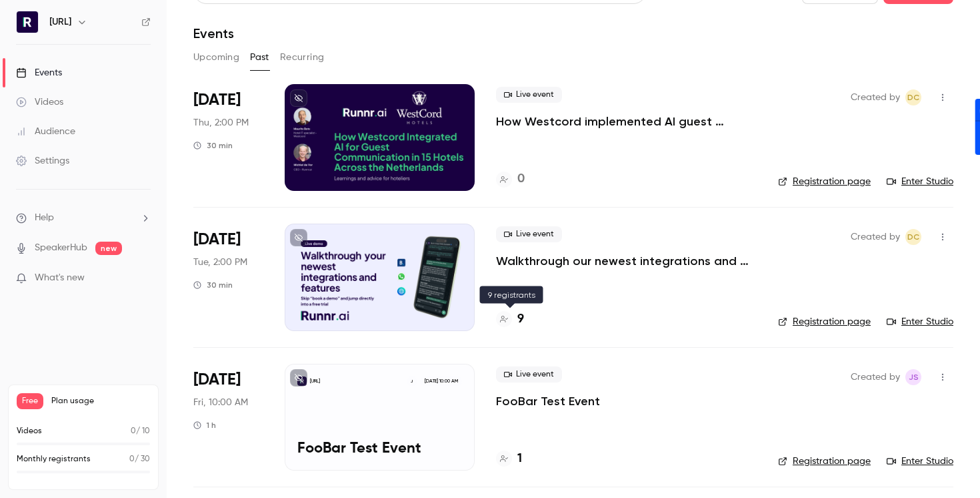 The height and width of the screenshot is (498, 980). Describe the element at coordinates (61, 248) in the screenshot. I see `a: SpeakerHub` at that location.